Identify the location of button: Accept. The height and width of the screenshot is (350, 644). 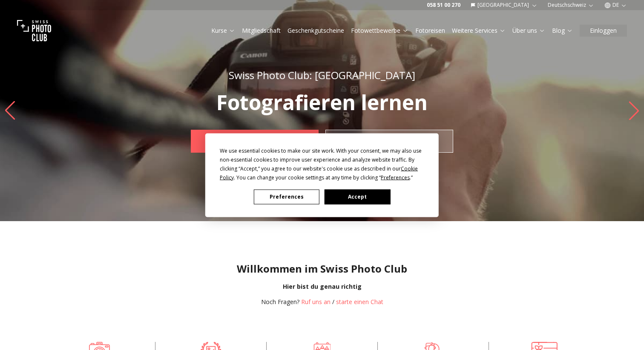
(357, 196).